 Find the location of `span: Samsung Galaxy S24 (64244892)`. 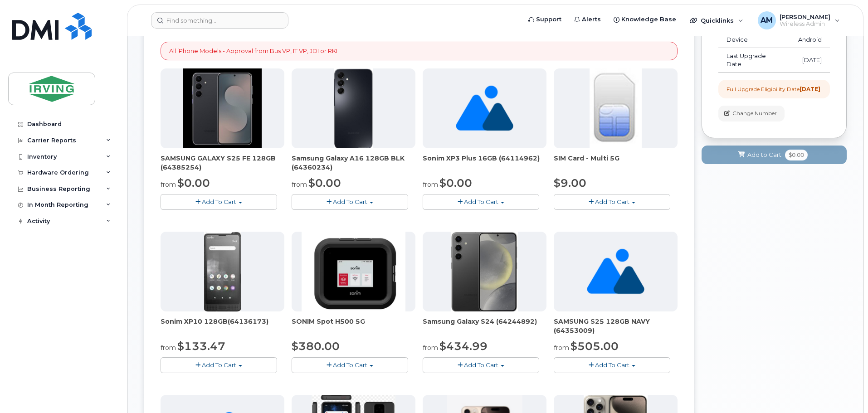

span: Samsung Galaxy S24 (64244892) is located at coordinates (485, 326).